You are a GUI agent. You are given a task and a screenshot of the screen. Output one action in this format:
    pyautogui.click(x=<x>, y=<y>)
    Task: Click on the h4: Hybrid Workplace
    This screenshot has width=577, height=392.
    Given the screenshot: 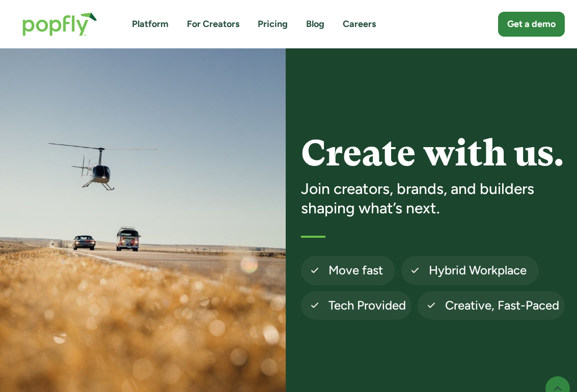 What is the action you would take?
    pyautogui.click(x=478, y=270)
    